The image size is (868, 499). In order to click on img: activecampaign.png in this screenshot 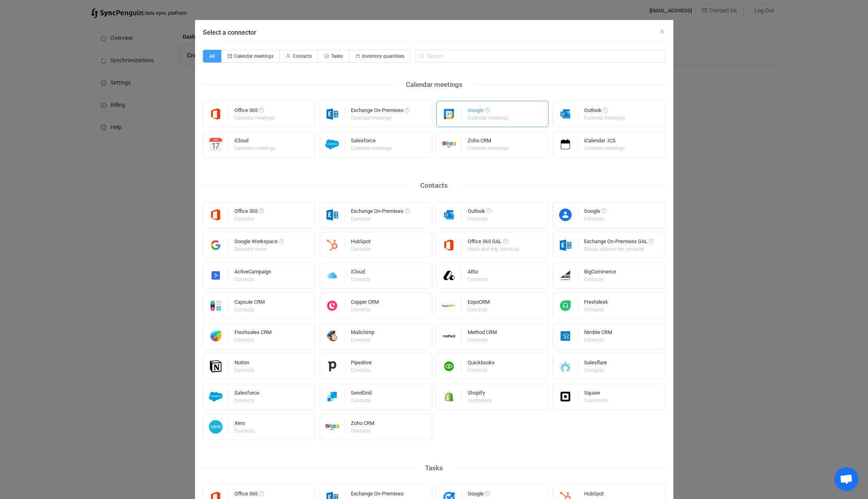, I will do `click(216, 275)`.